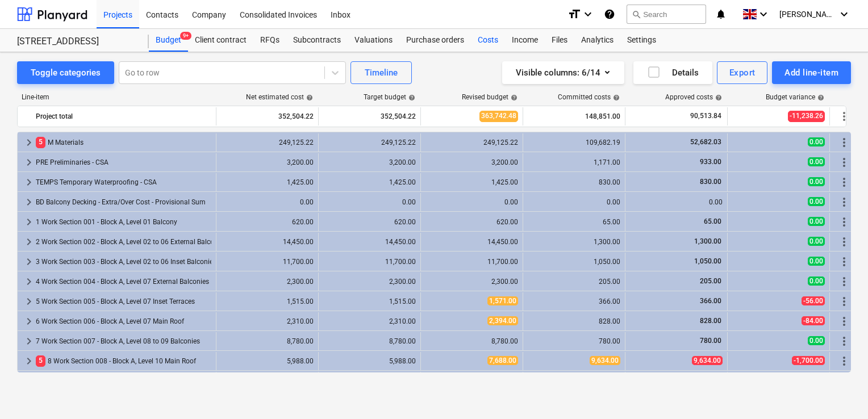 The image size is (868, 419). Describe the element at coordinates (381, 72) in the screenshot. I see `button: Timeline` at that location.